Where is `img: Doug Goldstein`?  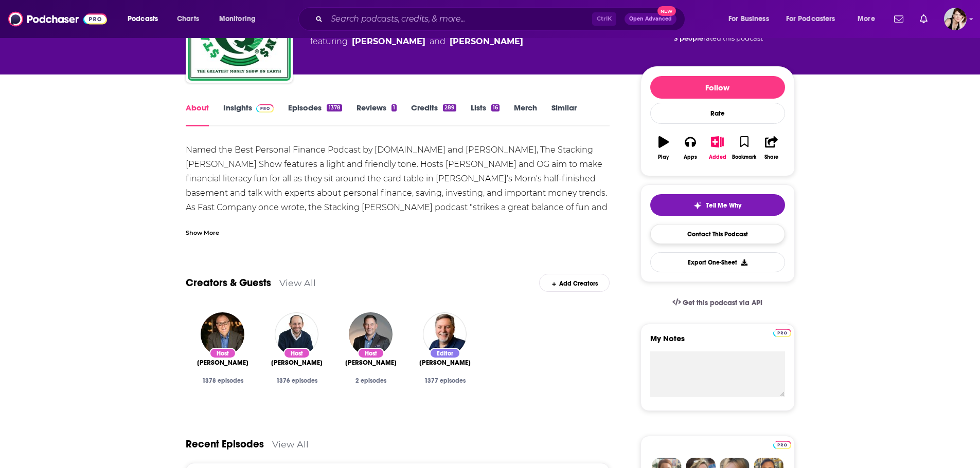
img: Doug Goldstein is located at coordinates (296, 334).